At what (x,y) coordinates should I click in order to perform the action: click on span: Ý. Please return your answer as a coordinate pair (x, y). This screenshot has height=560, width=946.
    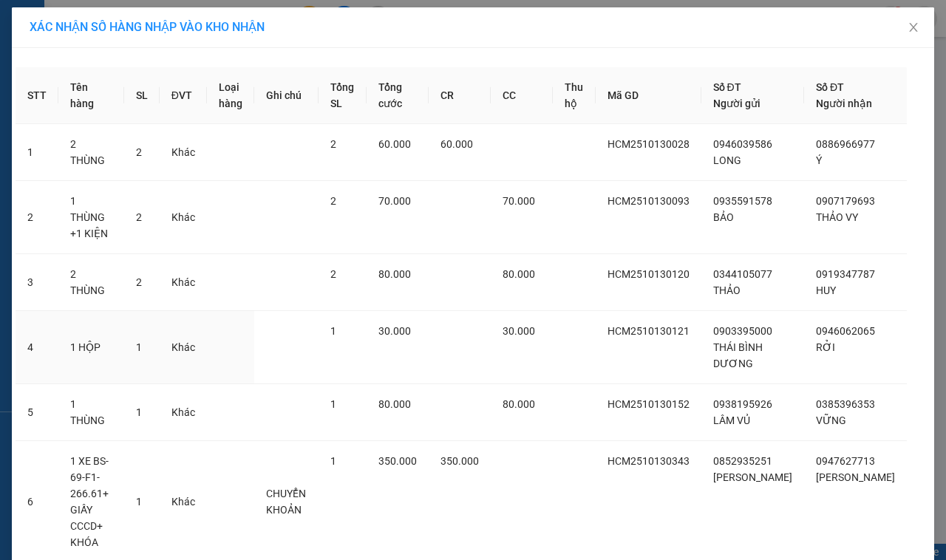
    Looking at the image, I should click on (819, 160).